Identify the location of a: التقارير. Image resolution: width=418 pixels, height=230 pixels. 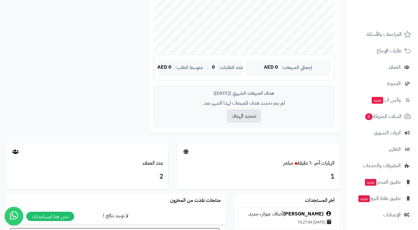
(382, 149).